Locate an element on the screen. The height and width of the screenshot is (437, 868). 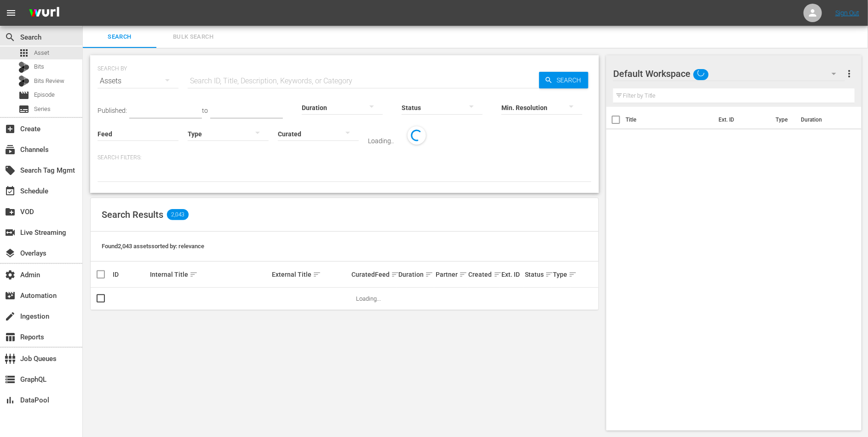
div: Curated is located at coordinates (361, 274).